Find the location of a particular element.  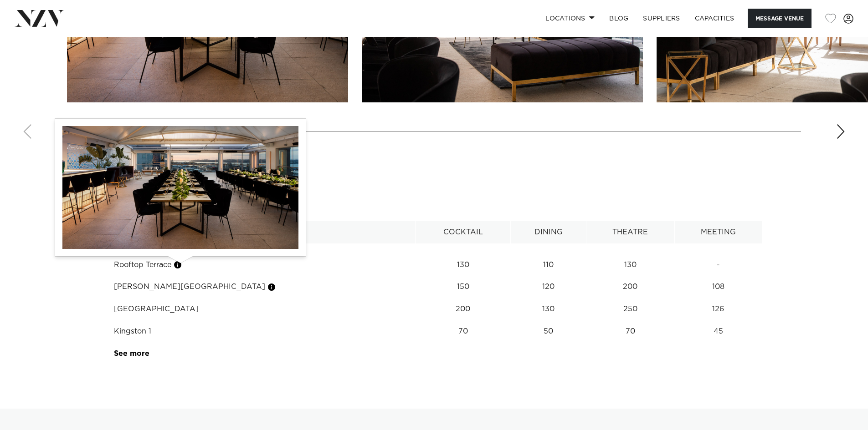

td: 150 is located at coordinates (463, 287).